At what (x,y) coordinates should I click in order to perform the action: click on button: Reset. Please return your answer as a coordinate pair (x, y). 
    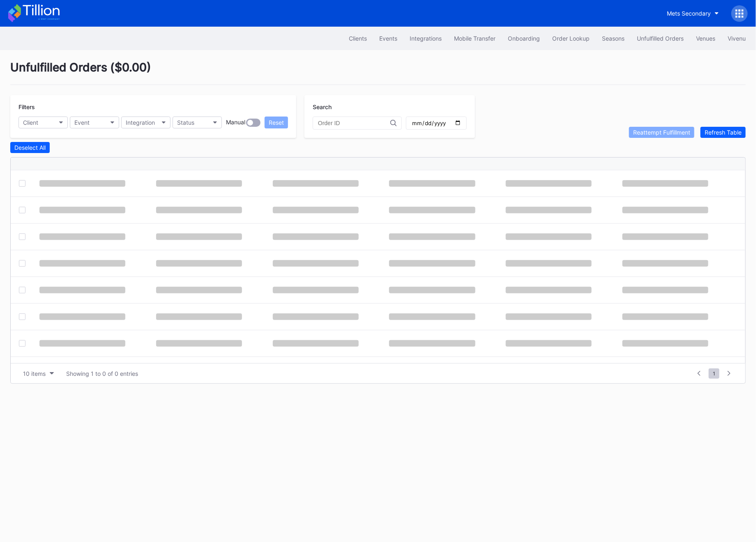
    Looking at the image, I should click on (276, 122).